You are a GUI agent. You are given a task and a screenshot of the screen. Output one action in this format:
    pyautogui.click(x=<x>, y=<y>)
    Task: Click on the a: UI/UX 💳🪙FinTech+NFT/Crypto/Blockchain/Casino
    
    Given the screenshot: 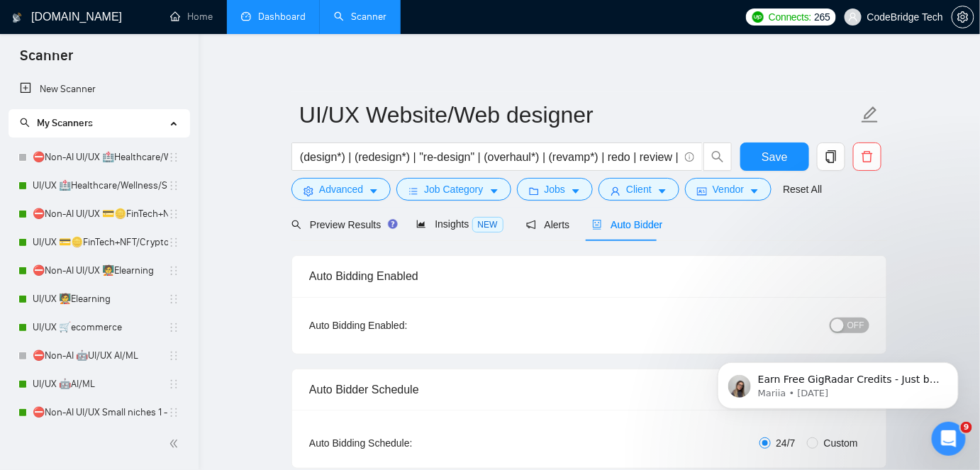 What is the action you would take?
    pyautogui.click(x=100, y=243)
    